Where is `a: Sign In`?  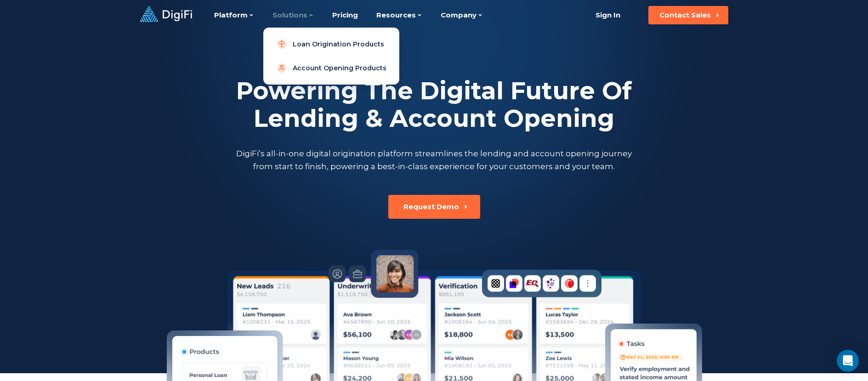 a: Sign In is located at coordinates (608, 15).